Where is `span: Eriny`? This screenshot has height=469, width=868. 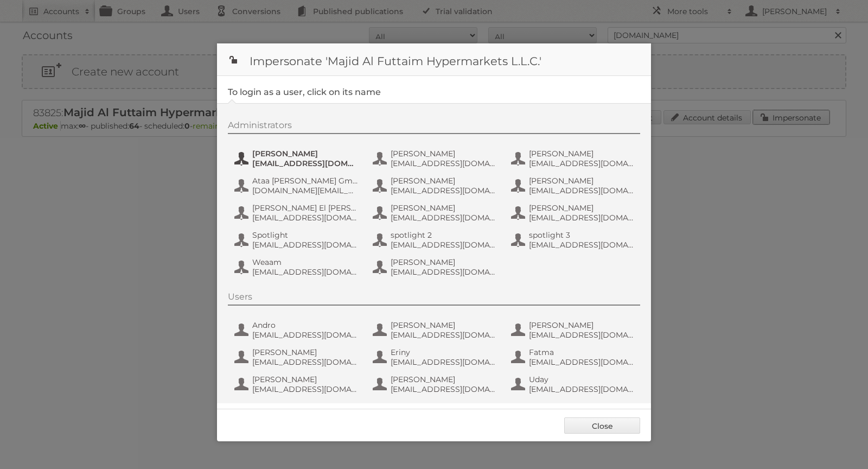
span: Eriny is located at coordinates (443, 352).